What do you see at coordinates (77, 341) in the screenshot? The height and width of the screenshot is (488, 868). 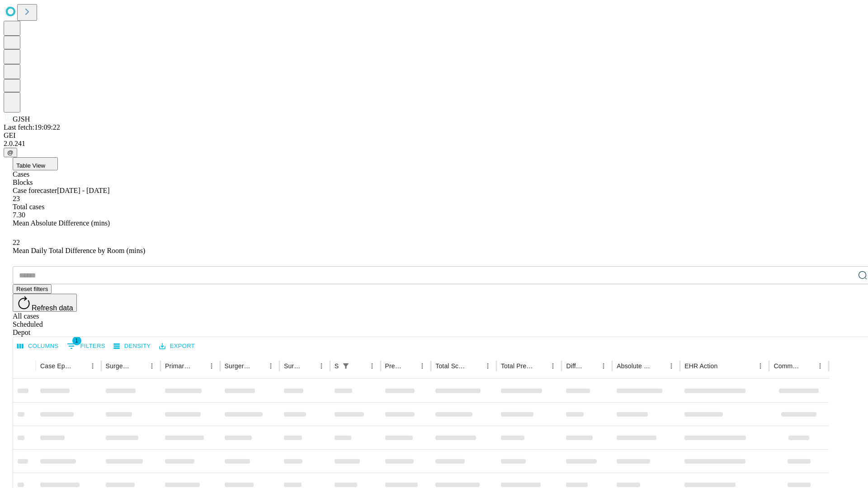 I see `span: 1` at bounding box center [77, 341].